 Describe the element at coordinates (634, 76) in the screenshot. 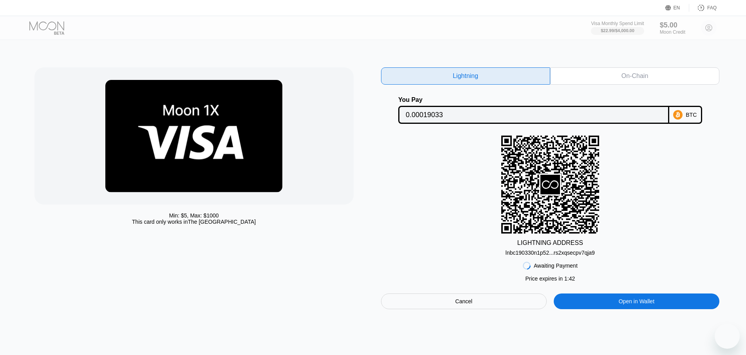

I see `div: On-Chain` at that location.